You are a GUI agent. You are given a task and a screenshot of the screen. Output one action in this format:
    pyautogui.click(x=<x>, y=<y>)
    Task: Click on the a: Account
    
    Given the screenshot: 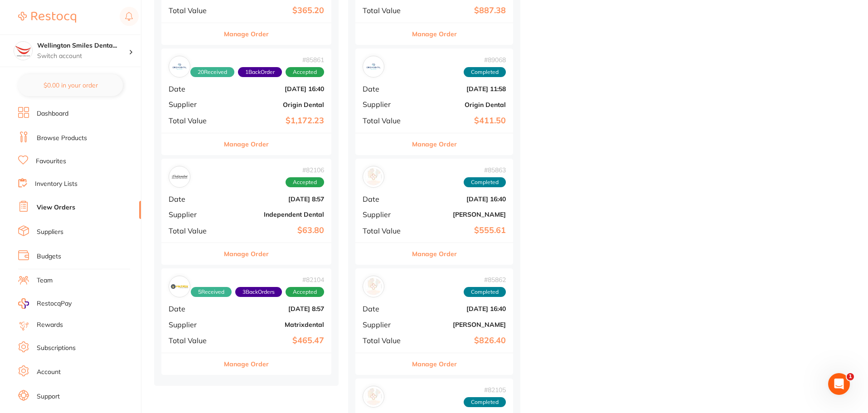 What is the action you would take?
    pyautogui.click(x=48, y=373)
    